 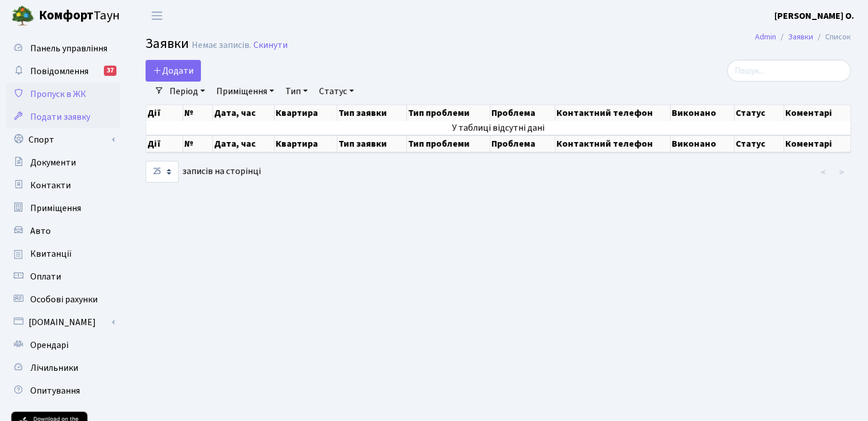 I want to click on a: Скинути, so click(x=271, y=45).